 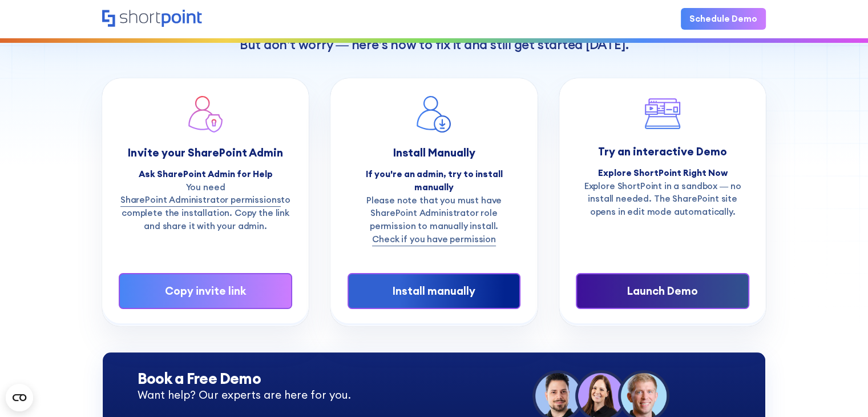 I want to click on a: Install manually, so click(x=434, y=291).